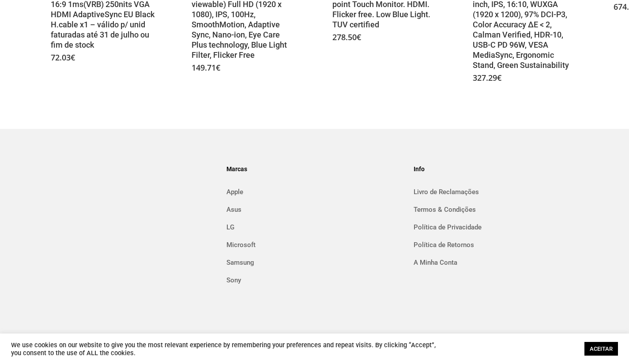 The height and width of the screenshot is (364, 629). I want to click on a: Termos & Condições, so click(501, 210).